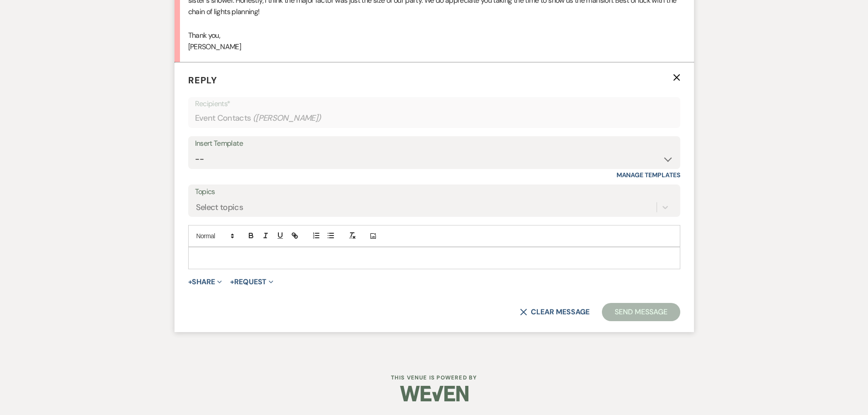 The image size is (868, 415). Describe the element at coordinates (205, 282) in the screenshot. I see `button: Share` at that location.